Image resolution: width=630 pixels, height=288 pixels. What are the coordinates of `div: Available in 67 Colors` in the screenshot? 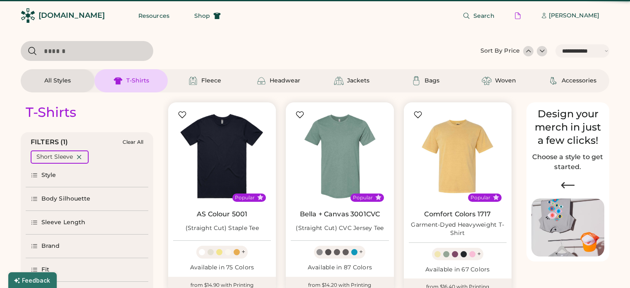 It's located at (458, 270).